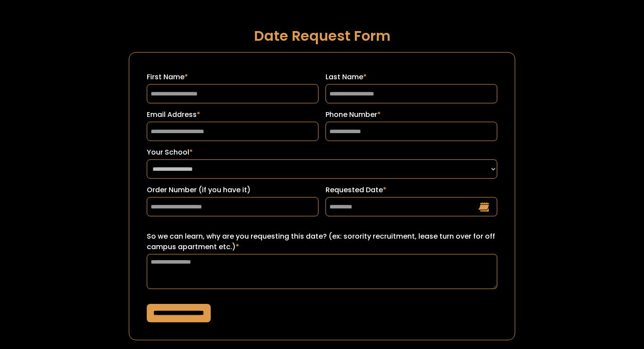 The width and height of the screenshot is (644, 349). I want to click on label: First Name, so click(233, 77).